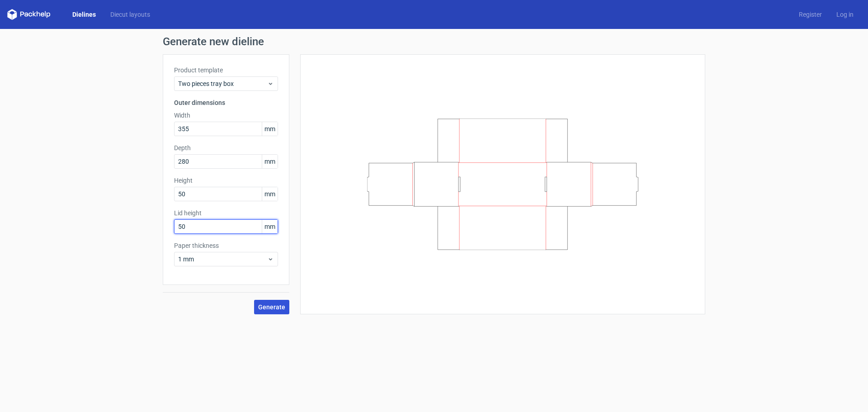  Describe the element at coordinates (222, 84) in the screenshot. I see `span: Two pieces tray box` at that location.